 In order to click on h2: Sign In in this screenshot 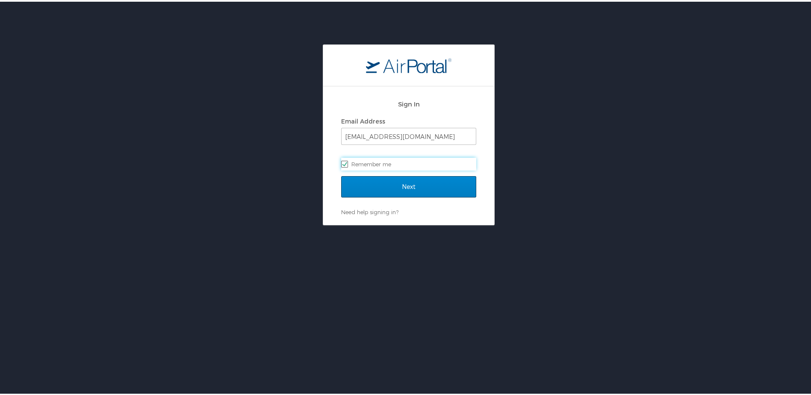, I will do `click(409, 102)`.